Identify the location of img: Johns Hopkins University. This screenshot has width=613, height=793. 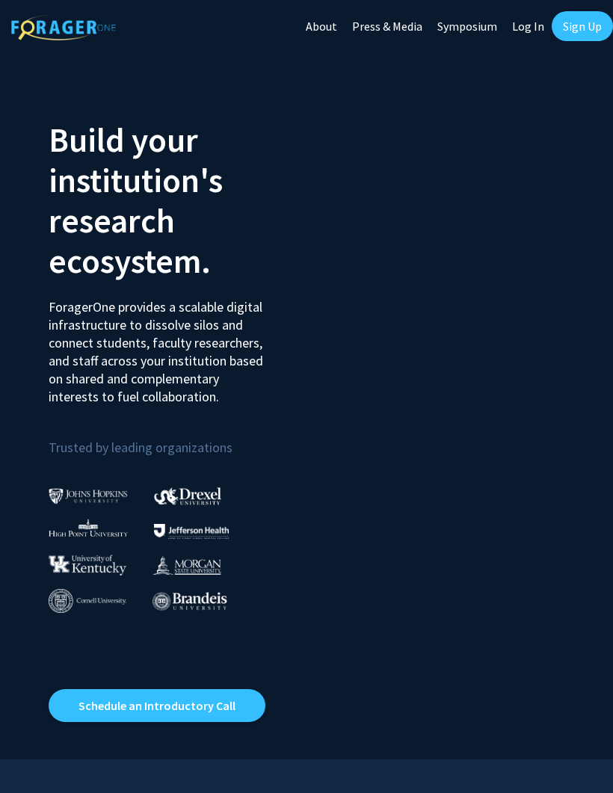
(88, 495).